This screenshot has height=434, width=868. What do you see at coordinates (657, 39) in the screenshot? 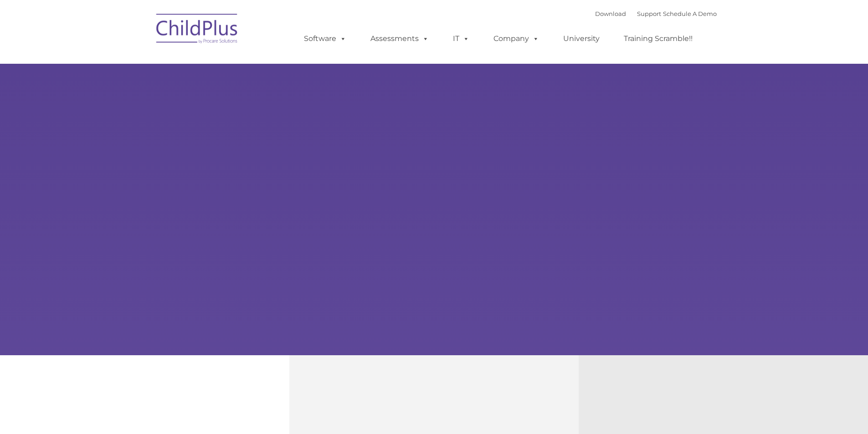
I see `a: Training Scramble!!` at bounding box center [657, 39].